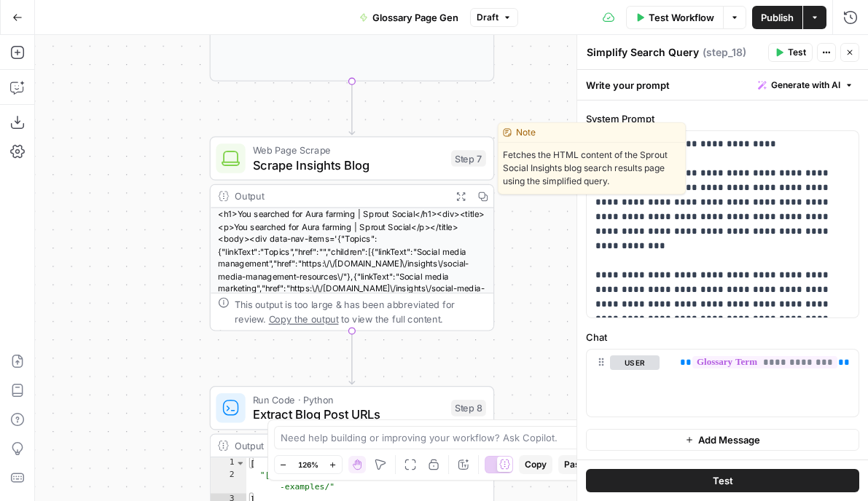 The image size is (868, 501). Describe the element at coordinates (468, 158) in the screenshot. I see `div: Step 7` at that location.